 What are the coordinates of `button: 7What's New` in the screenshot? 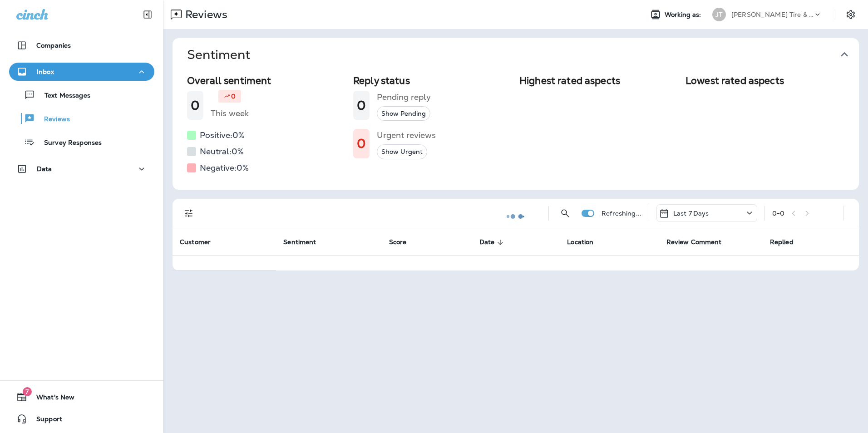 It's located at (81, 397).